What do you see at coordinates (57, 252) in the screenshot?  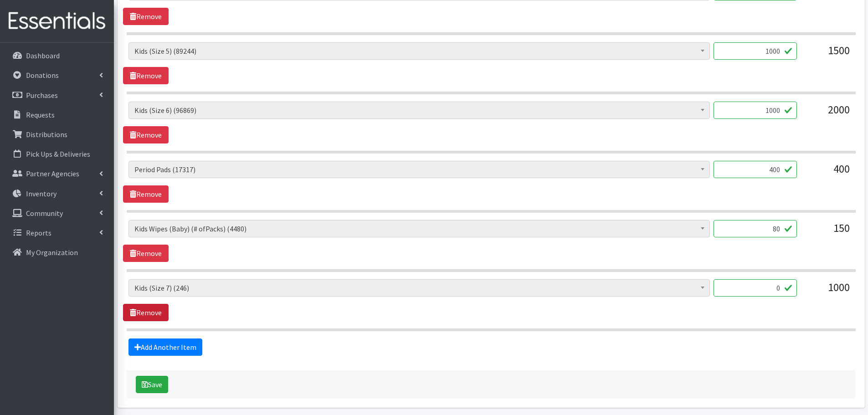 I see `a: My Organization` at bounding box center [57, 252].